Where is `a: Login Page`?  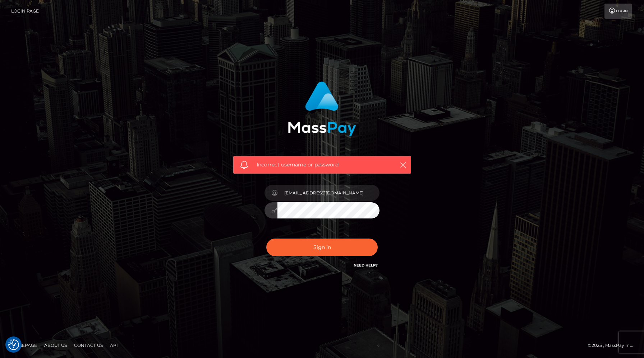
a: Login Page is located at coordinates (25, 11).